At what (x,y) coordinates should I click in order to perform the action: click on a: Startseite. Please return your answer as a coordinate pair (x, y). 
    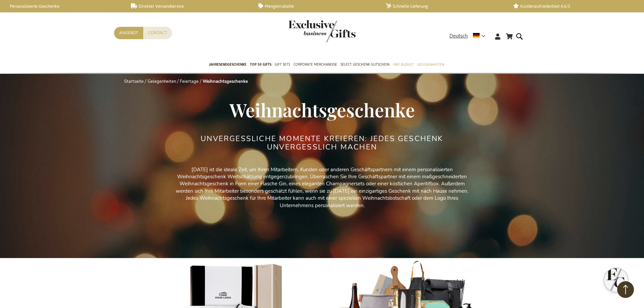
    Looking at the image, I should click on (134, 82).